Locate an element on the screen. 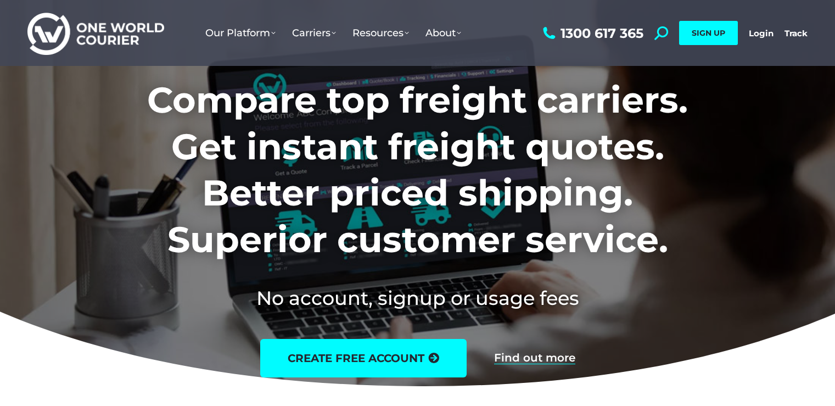 Image resolution: width=835 pixels, height=406 pixels. h2: No account, signup or usage fees is located at coordinates (417, 298).